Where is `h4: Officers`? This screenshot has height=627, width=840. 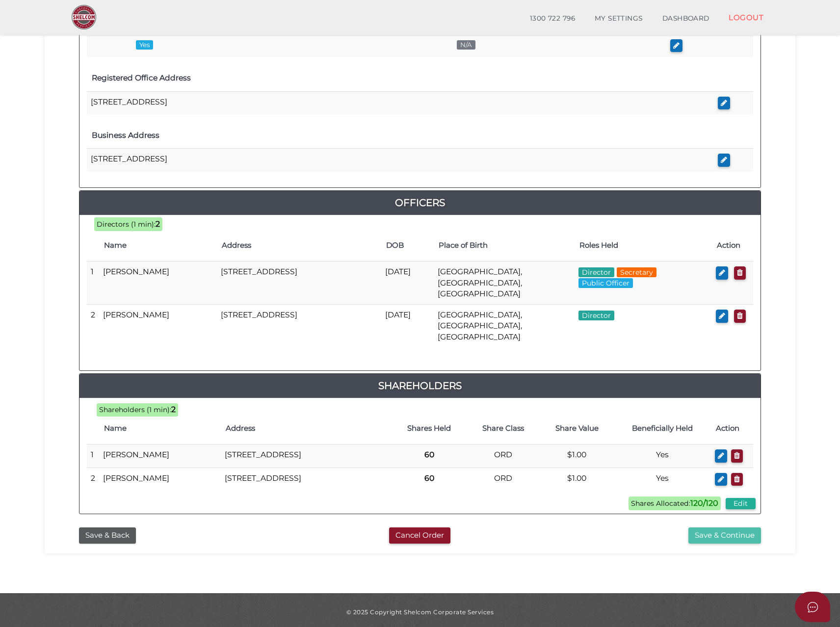 h4: Officers is located at coordinates (420, 203).